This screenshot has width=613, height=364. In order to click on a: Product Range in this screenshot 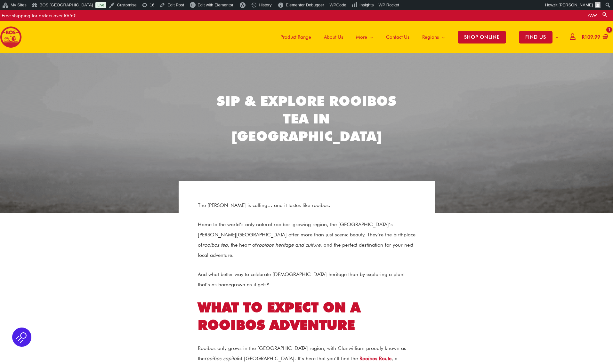, I will do `click(296, 37)`.